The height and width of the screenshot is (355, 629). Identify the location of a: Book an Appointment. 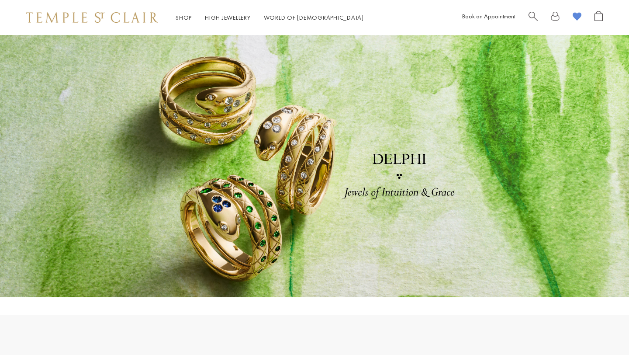
(489, 16).